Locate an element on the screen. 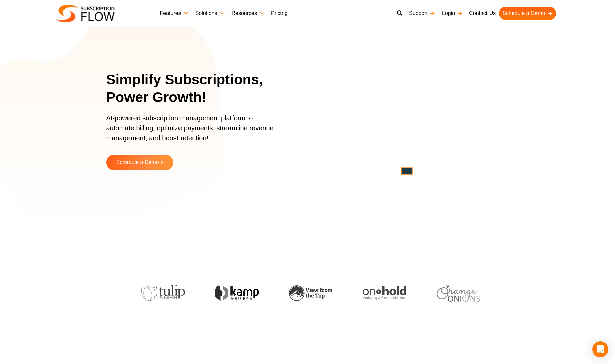 Image resolution: width=615 pixels, height=364 pixels. a: Solutions is located at coordinates (210, 13).